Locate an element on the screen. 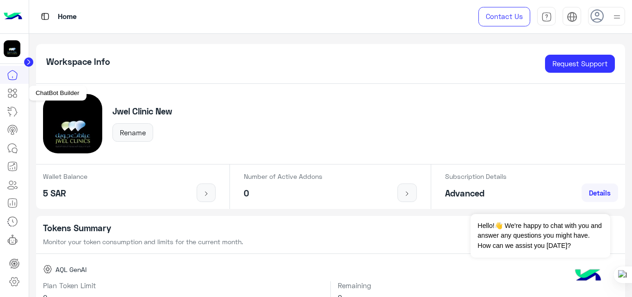 This screenshot has height=297, width=632. h5: Advanced is located at coordinates (476, 193).